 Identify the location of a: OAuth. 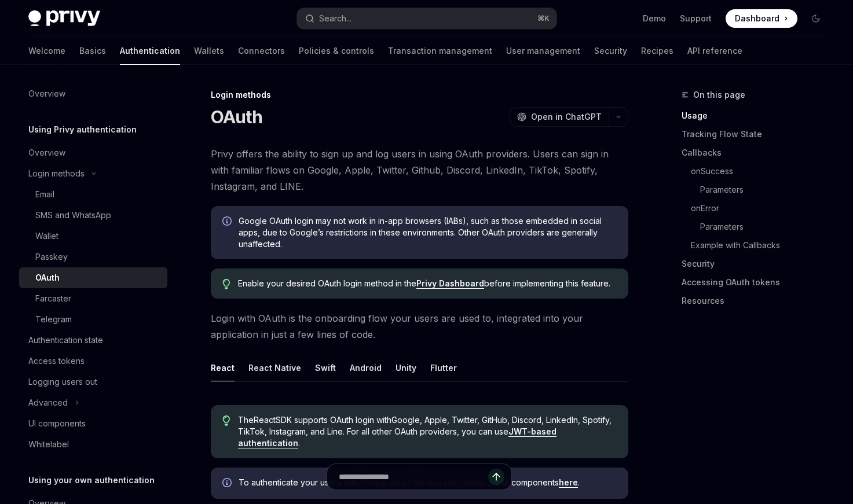
(94, 278).